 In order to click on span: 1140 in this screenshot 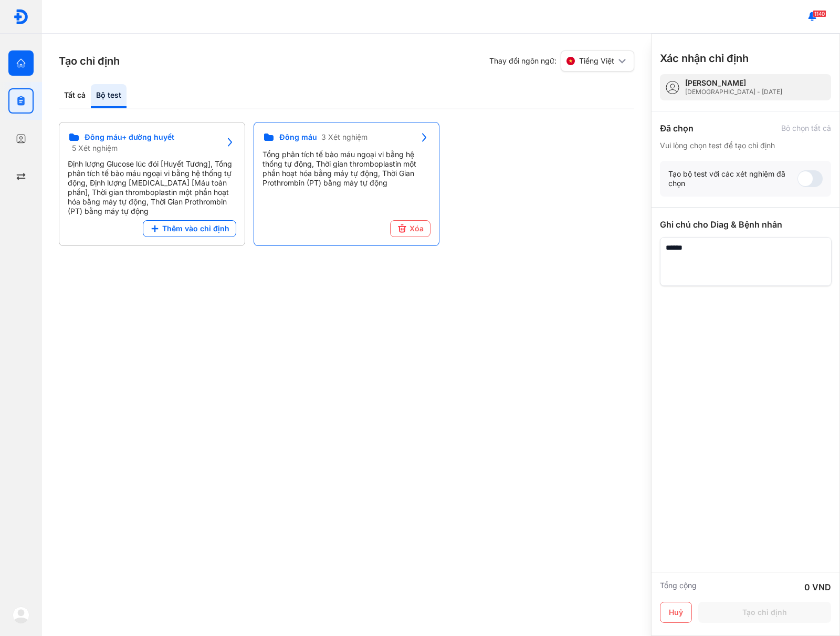, I will do `click(820, 13)`.